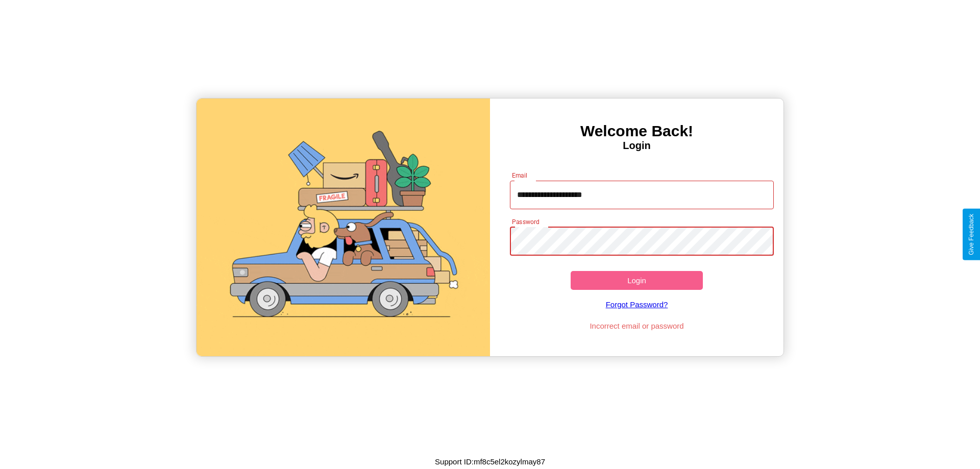 The width and height of the screenshot is (980, 469). I want to click on h4: Login, so click(637, 146).